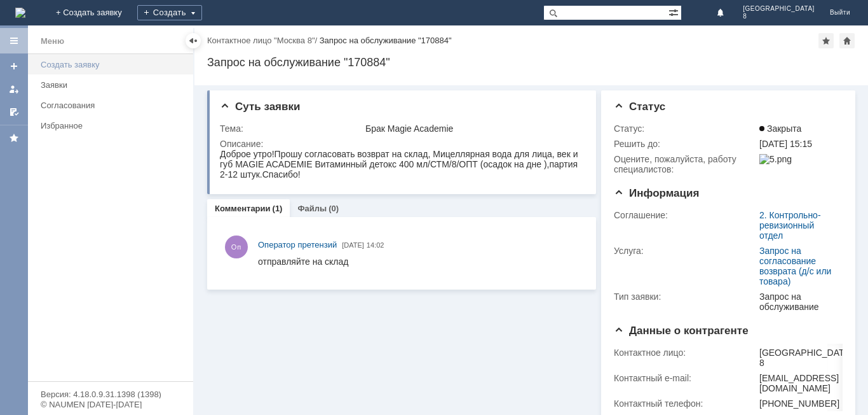 Image resolution: width=868 pixels, height=415 pixels. What do you see at coordinates (639, 106) in the screenshot?
I see `span: Статус` at bounding box center [639, 106].